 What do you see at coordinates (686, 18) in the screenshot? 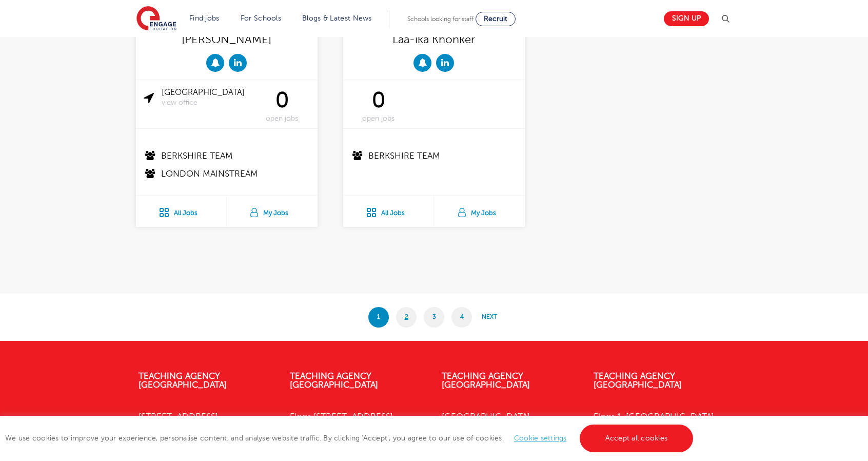
I see `a: Sign up` at bounding box center [686, 18].